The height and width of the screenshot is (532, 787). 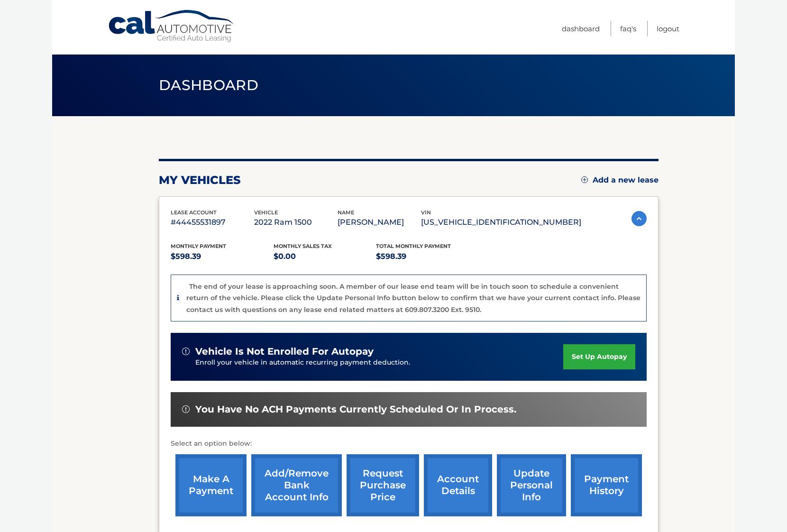 I want to click on p: $0.00, so click(x=325, y=256).